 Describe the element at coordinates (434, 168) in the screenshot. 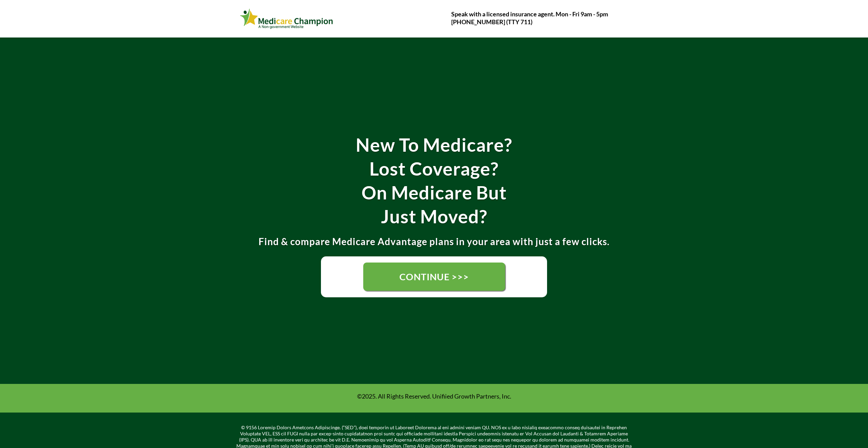

I see `strong: Lost Coverage?` at that location.